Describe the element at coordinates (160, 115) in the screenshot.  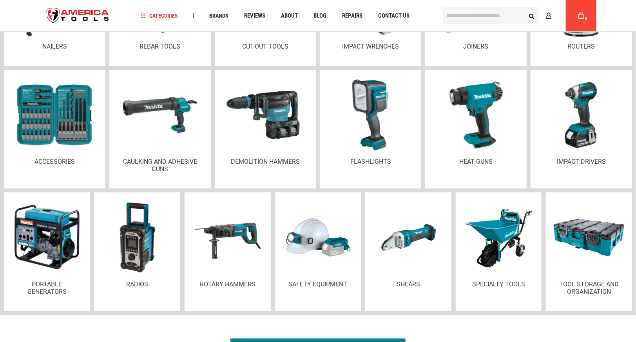
I see `img: Caulking And Adhesive Guns` at that location.